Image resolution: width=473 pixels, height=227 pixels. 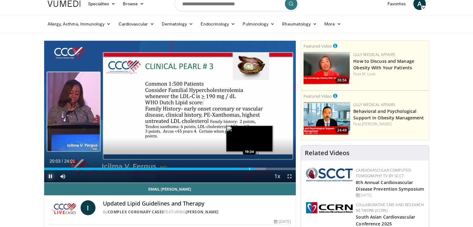 What do you see at coordinates (327, 118) in the screenshot?
I see `img: ba3304f6-7838-4e41-9c0f-2e31ebde6754.png.150x105_q85_crop-smart_upscale.png` at bounding box center [327, 118].